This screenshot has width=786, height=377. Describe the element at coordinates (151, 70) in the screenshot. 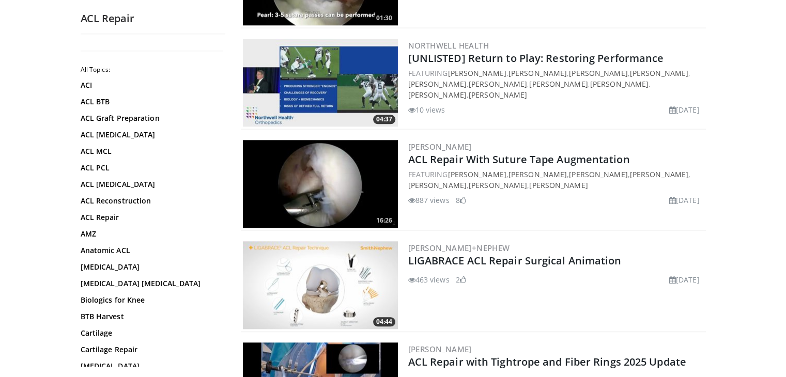

I see `h2: All Topics:` at that location.